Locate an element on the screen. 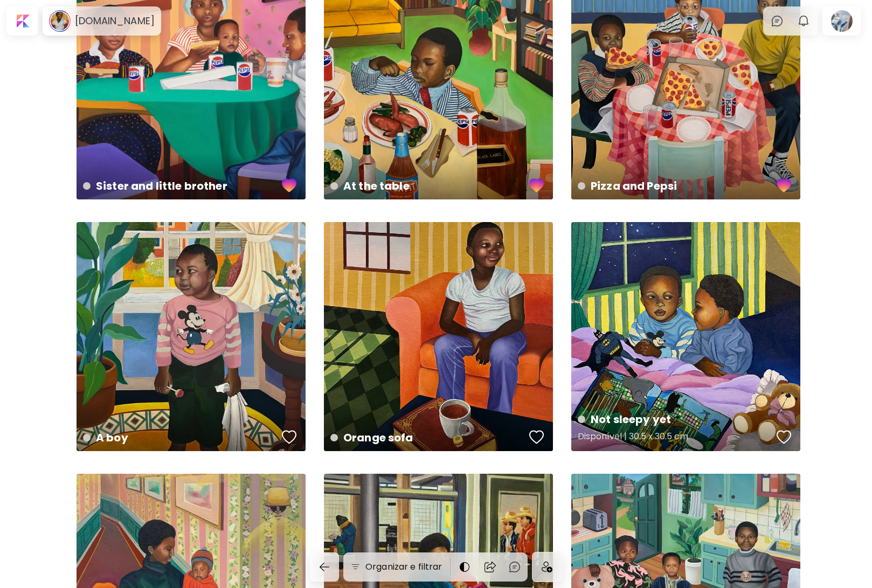  h4: Orange sofa is located at coordinates (428, 438).